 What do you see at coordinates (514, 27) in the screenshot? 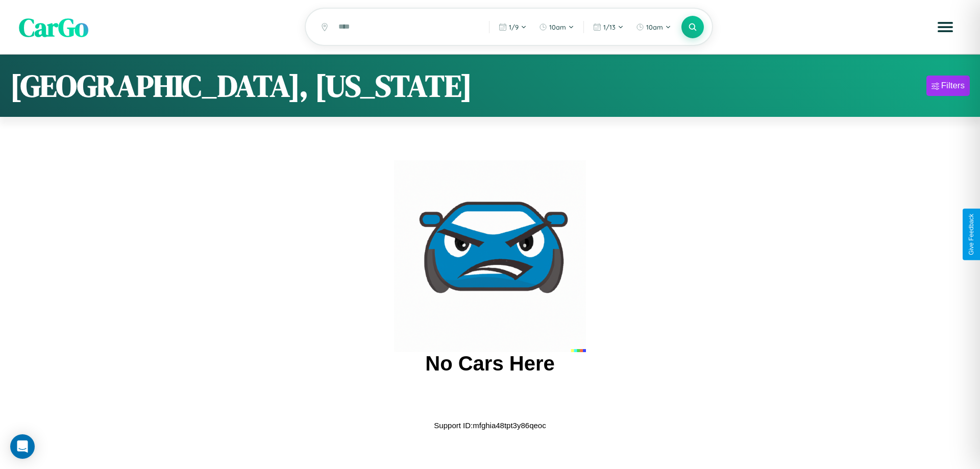
I see `span: 1 / 9` at bounding box center [514, 27].